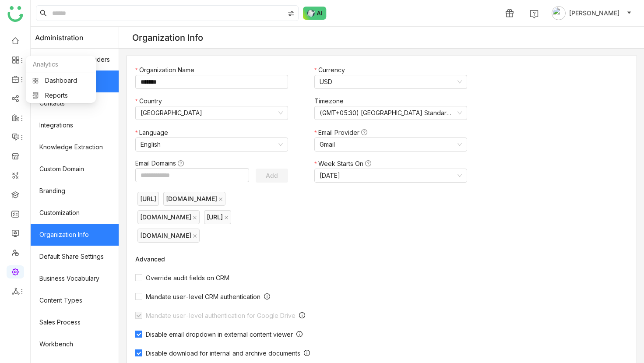 The width and height of the screenshot is (644, 363). Describe the element at coordinates (272, 175) in the screenshot. I see `button: Add` at that location.